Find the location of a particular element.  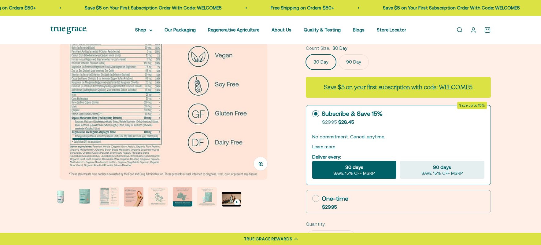

a: Free Shipping on Orders $50+ is located at coordinates (302, 8).